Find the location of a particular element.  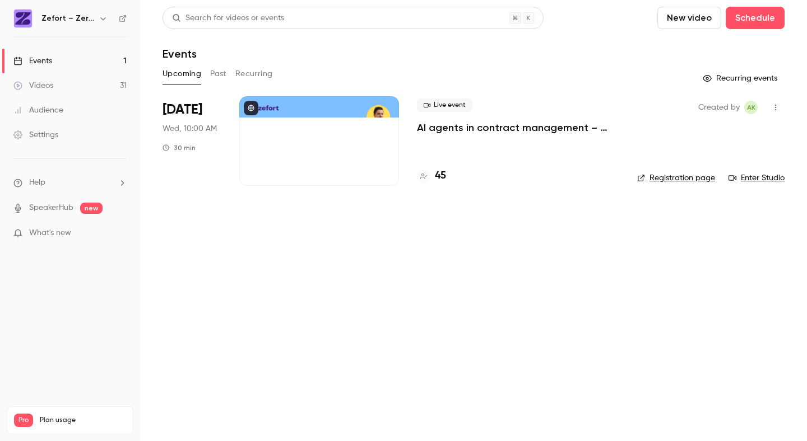

button: Schedule is located at coordinates (755, 18).